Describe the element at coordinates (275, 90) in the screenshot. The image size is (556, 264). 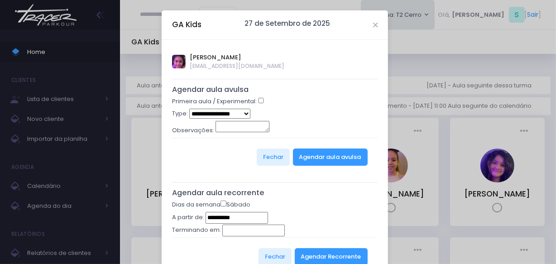
I see `h5: Agendar aula avulsa` at that location.